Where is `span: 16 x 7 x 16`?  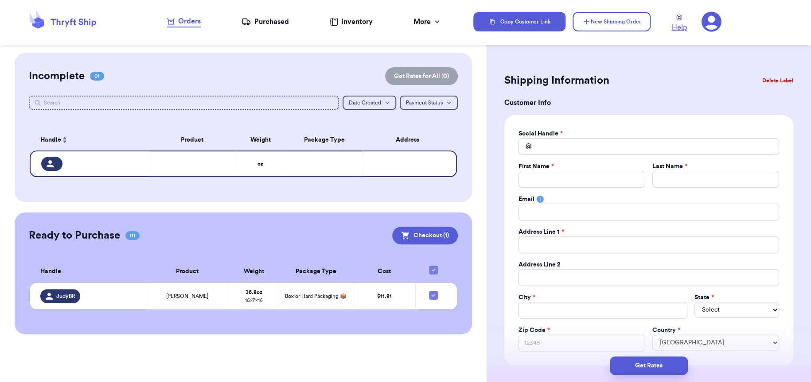
span: 16 x 7 x 16 is located at coordinates (253, 300).